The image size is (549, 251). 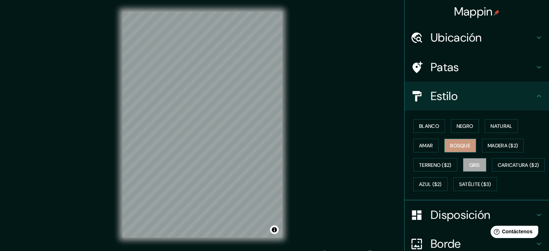 I want to click on div: Disposición, so click(x=477, y=215).